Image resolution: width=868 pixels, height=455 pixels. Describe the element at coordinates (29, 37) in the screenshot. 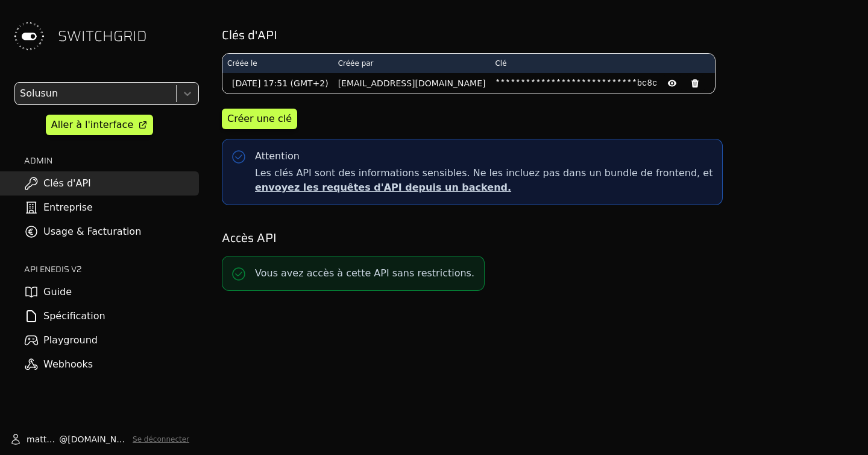

I see `img: Switchgrid Logo` at that location.